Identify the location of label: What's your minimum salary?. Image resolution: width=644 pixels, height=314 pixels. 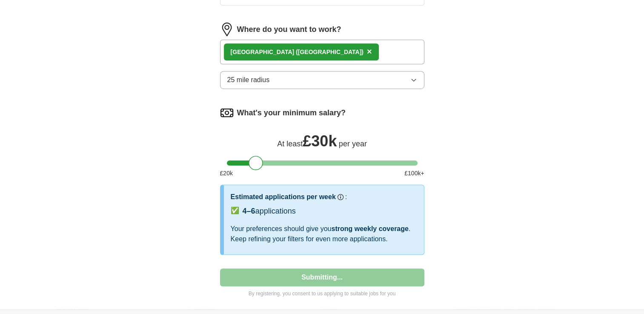
(291, 113).